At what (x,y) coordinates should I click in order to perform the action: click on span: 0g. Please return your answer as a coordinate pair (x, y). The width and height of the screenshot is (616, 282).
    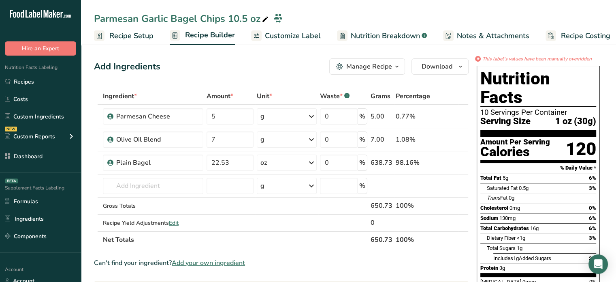
    Looking at the image, I should click on (512, 197).